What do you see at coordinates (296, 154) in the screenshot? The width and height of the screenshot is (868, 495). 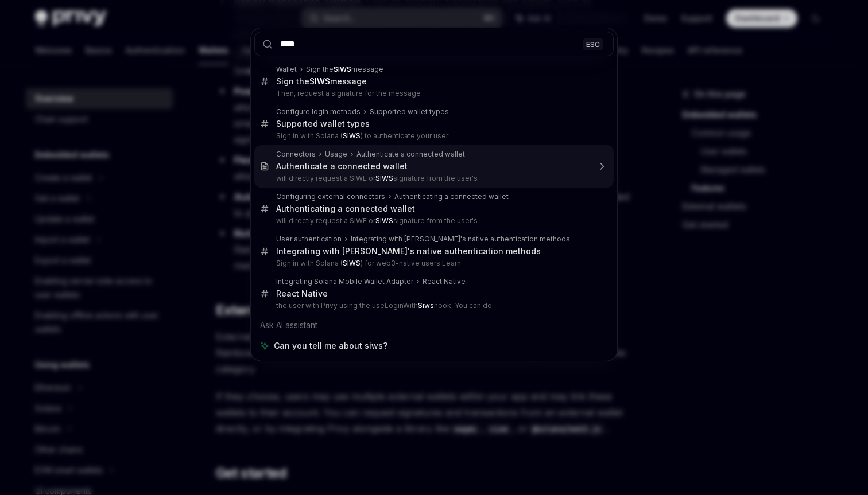 I see `div: Connectors` at bounding box center [296, 154].